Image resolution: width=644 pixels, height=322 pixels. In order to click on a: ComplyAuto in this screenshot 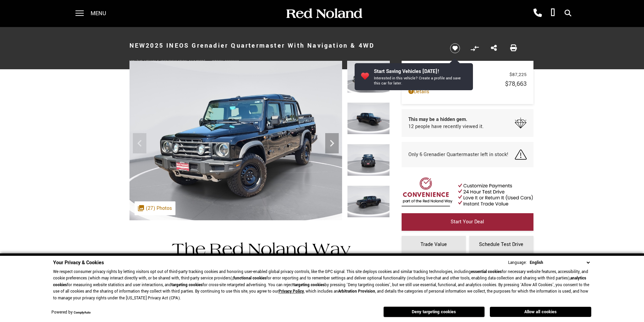, I will do `click(82, 312)`.